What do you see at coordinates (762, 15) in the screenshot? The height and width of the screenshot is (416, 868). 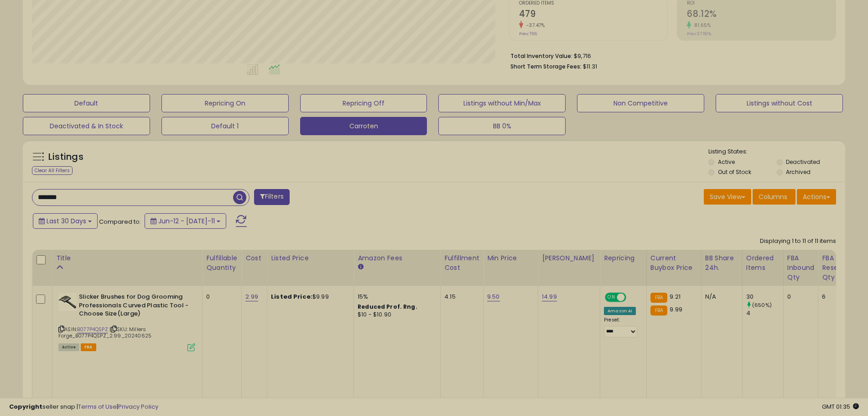 I see `h2: 68.12%` at bounding box center [762, 15].